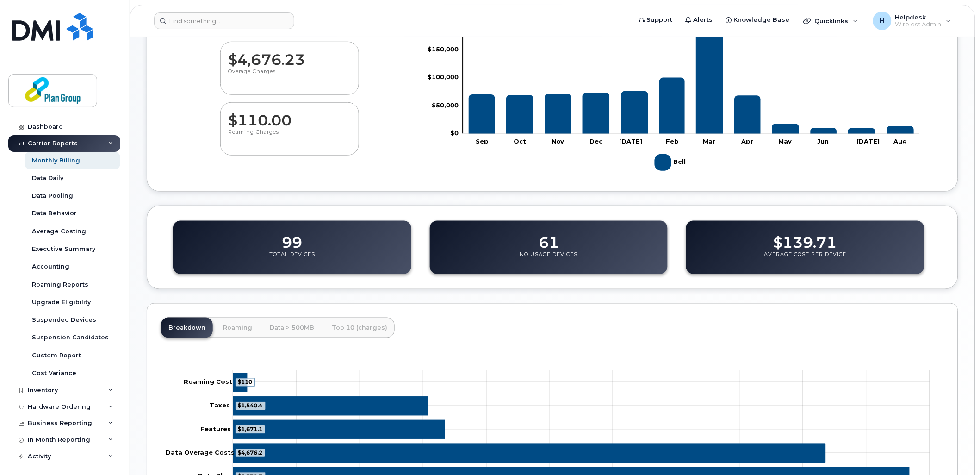 The width and height of the screenshot is (980, 475). Describe the element at coordinates (220, 405) in the screenshot. I see `tspan: Taxes` at that location.